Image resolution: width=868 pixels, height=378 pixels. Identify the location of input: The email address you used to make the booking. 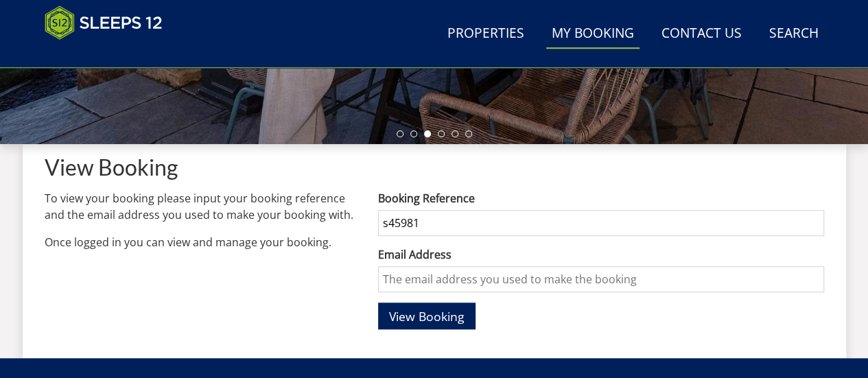
(600, 279).